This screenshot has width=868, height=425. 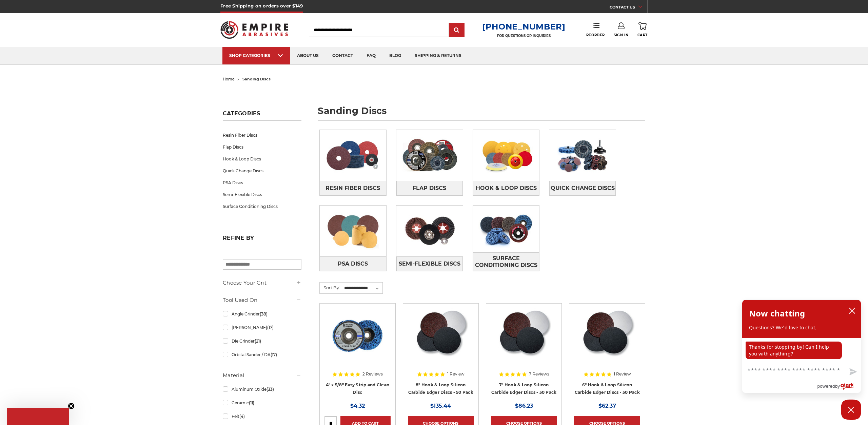 What do you see at coordinates (308, 56) in the screenshot?
I see `a: about us` at bounding box center [308, 56].